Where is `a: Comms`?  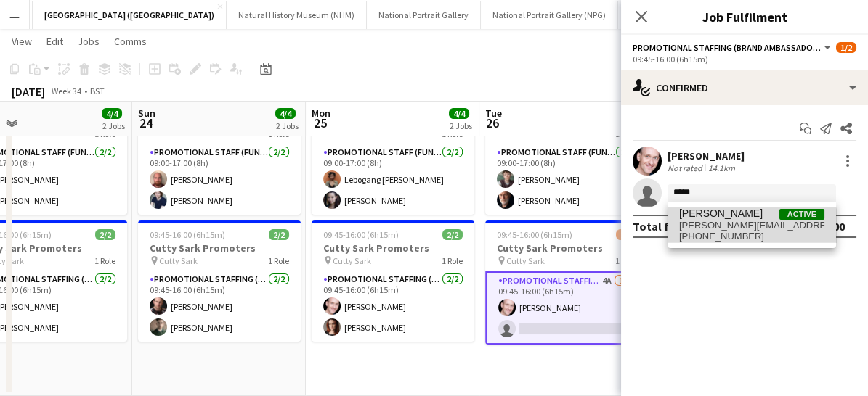 a: Comms is located at coordinates (130, 42).